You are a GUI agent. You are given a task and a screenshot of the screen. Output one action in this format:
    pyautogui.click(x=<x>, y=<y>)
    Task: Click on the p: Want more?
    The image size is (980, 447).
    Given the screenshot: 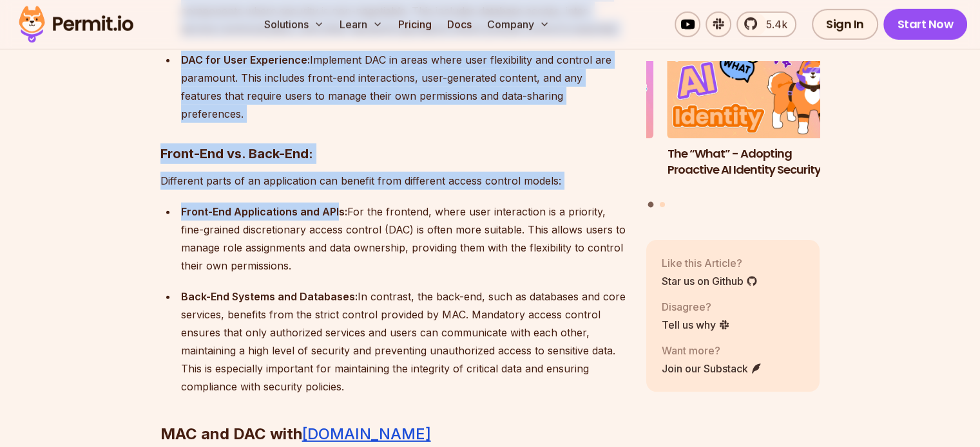 What is the action you would take?
    pyautogui.click(x=712, y=351)
    